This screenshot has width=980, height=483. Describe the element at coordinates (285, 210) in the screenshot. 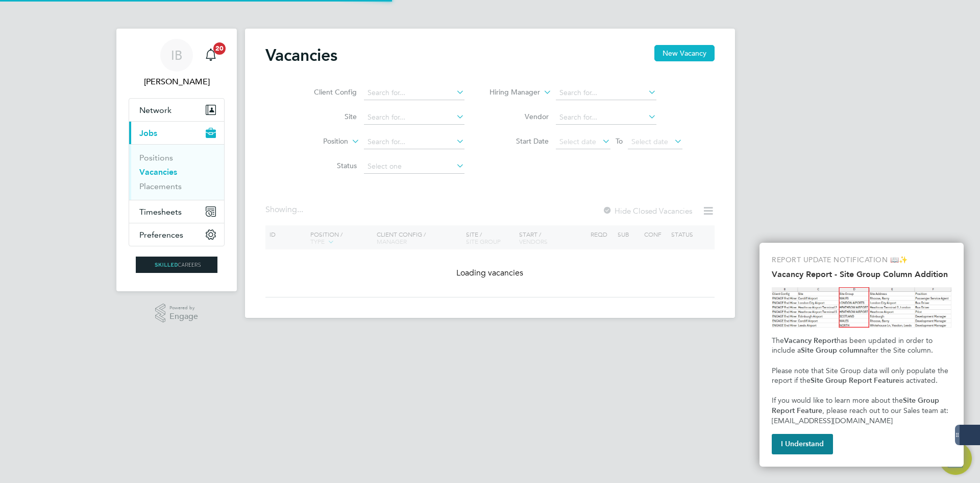

I see `div: Showing` at that location.